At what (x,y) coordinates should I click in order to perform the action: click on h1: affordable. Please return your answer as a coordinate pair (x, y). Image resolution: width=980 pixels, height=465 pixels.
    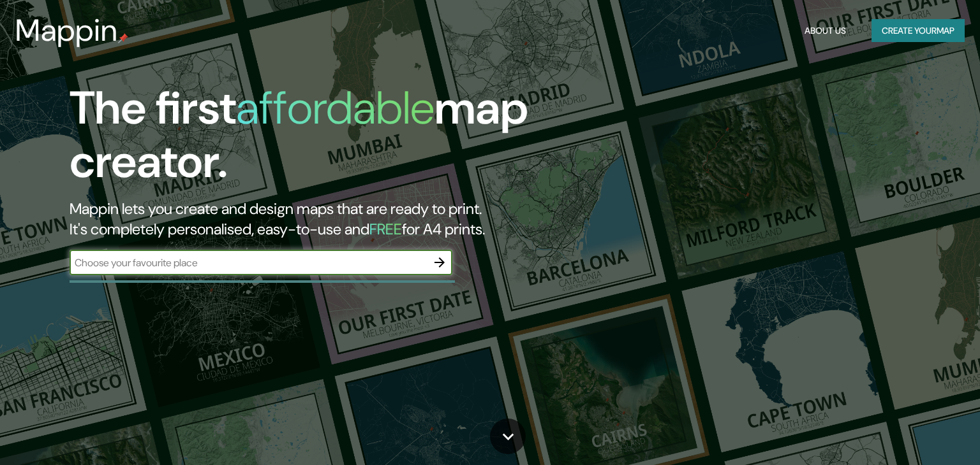
    Looking at the image, I should click on (335, 108).